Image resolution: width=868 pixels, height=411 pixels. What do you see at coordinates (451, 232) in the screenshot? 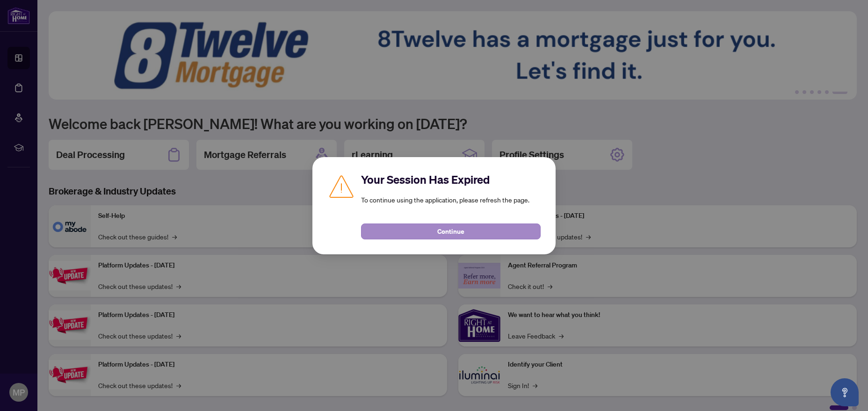
I see `span: Continue` at bounding box center [451, 232].